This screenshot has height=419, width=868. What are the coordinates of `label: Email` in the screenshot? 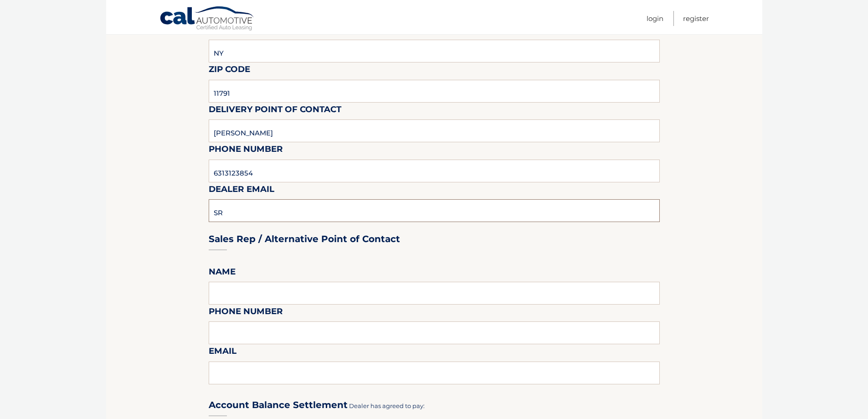 It's located at (222, 352).